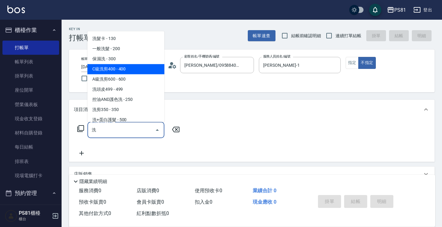 This screenshot has width=442, height=227. What do you see at coordinates (126, 49) in the screenshot?
I see `span: 一般洗髮 - 200` at bounding box center [126, 49].